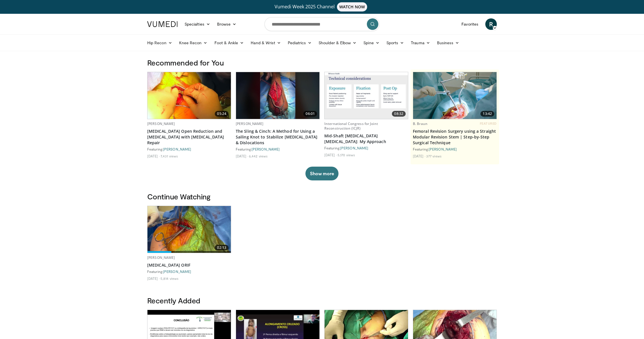 The image size is (644, 339). What do you see at coordinates (399, 114) in the screenshot?
I see `span: 08:32` at bounding box center [399, 114].